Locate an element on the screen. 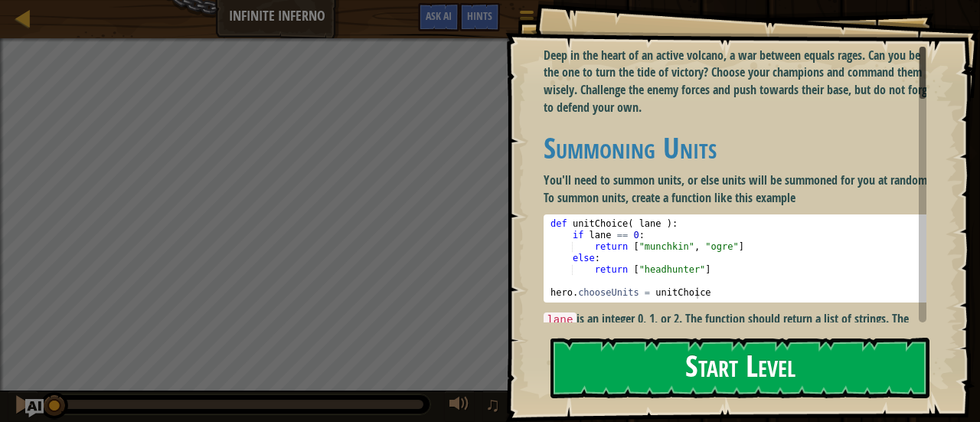 This screenshot has width=980, height=422. p: is an integer 0, 1, or 2. The function should return a list of strings. The strings should be the... is located at coordinates (740, 328).